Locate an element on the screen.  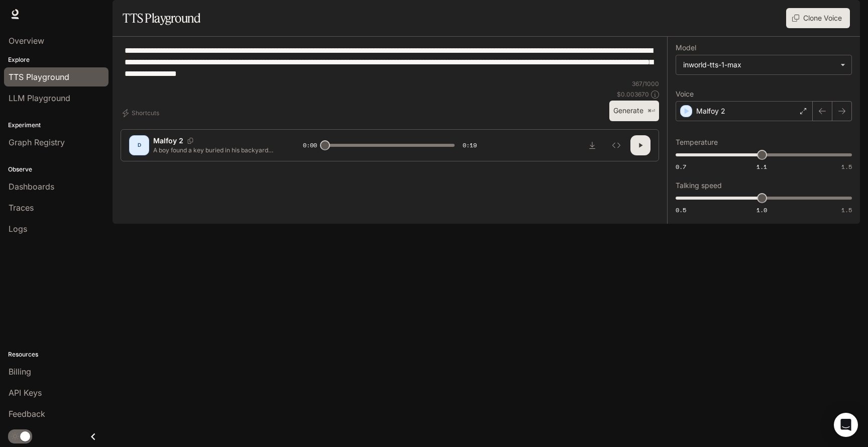
button: Generate⌘⏎ is located at coordinates (634, 110).